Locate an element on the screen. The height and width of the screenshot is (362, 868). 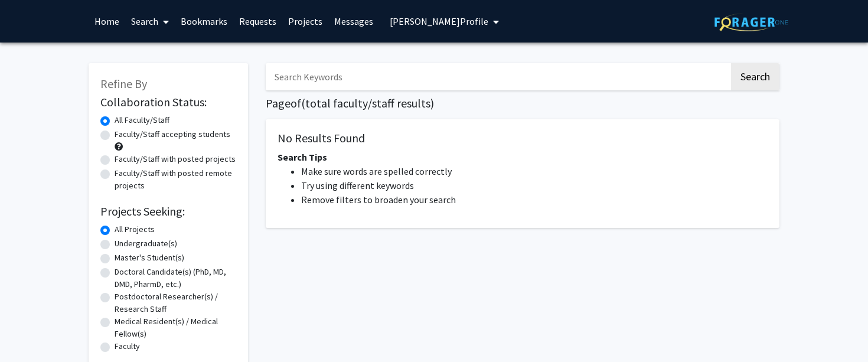
a: Search is located at coordinates (150, 21).